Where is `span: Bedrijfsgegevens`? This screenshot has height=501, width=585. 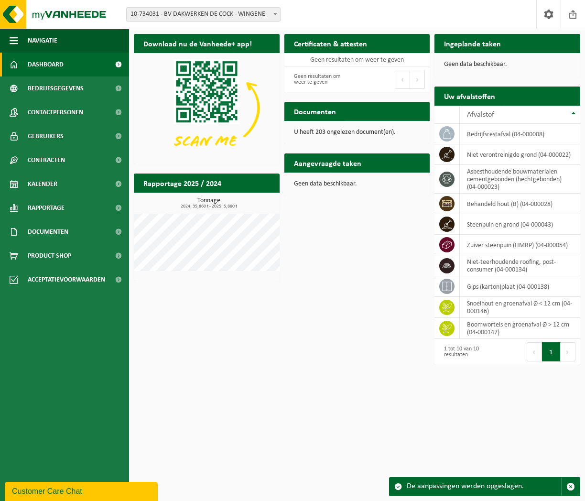 span: Bedrijfsgegevens is located at coordinates (55, 88).